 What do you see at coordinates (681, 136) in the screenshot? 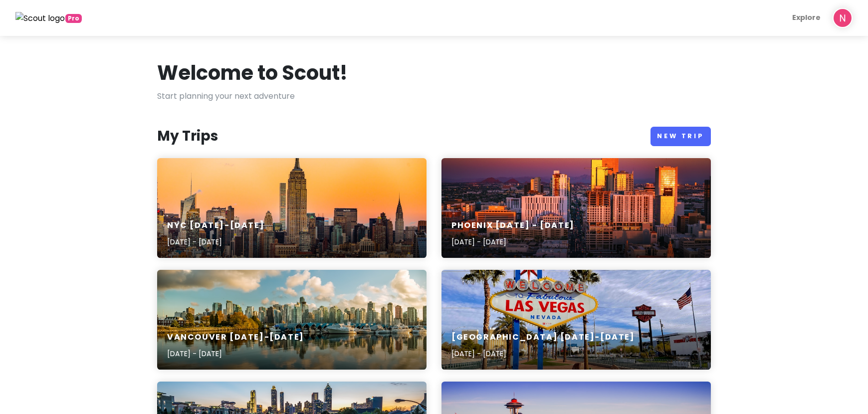
I see `a: New Trip` at bounding box center [681, 136].